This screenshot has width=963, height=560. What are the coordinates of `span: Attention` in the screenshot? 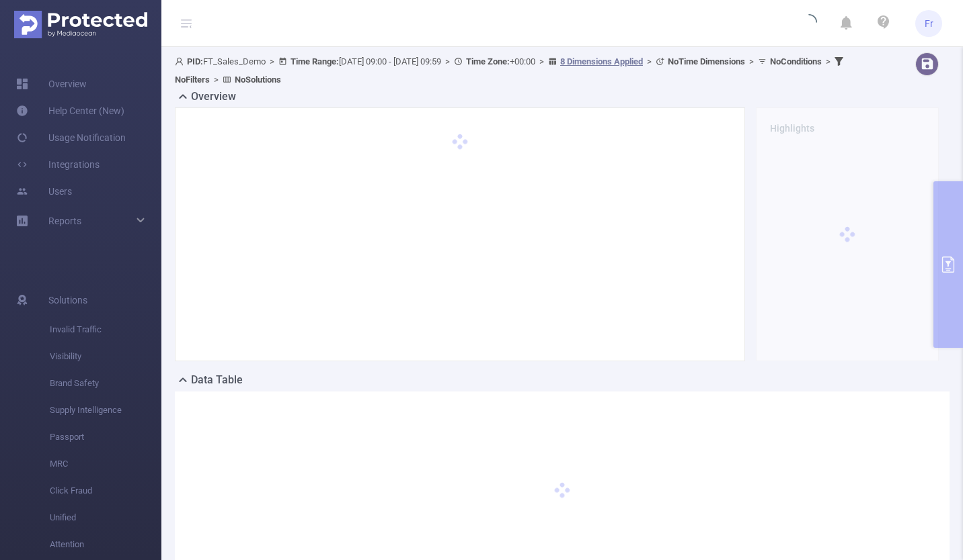 It's located at (106, 545).